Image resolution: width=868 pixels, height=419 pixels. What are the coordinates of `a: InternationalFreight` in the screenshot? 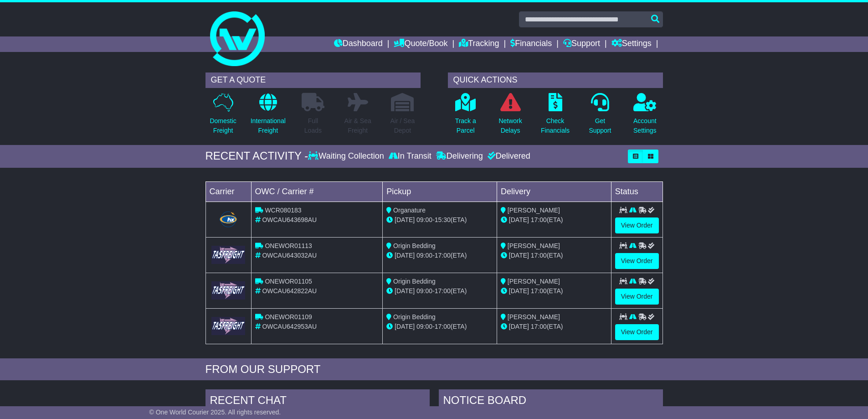 It's located at (268, 116).